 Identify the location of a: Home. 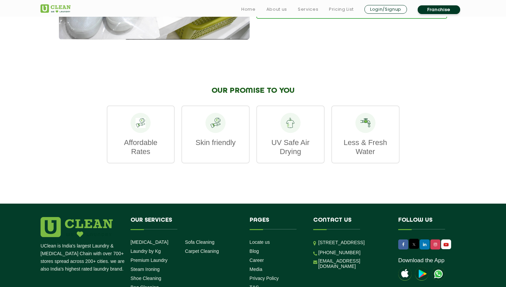
(248, 9).